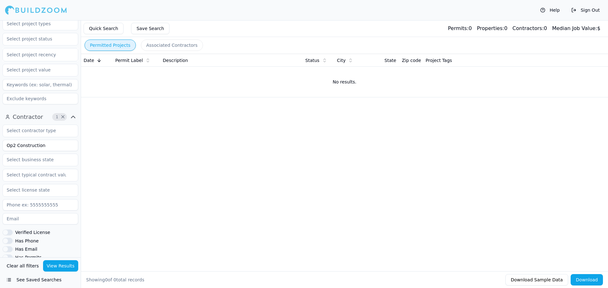 This screenshot has height=288, width=608. I want to click on input: Select project types, so click(36, 24).